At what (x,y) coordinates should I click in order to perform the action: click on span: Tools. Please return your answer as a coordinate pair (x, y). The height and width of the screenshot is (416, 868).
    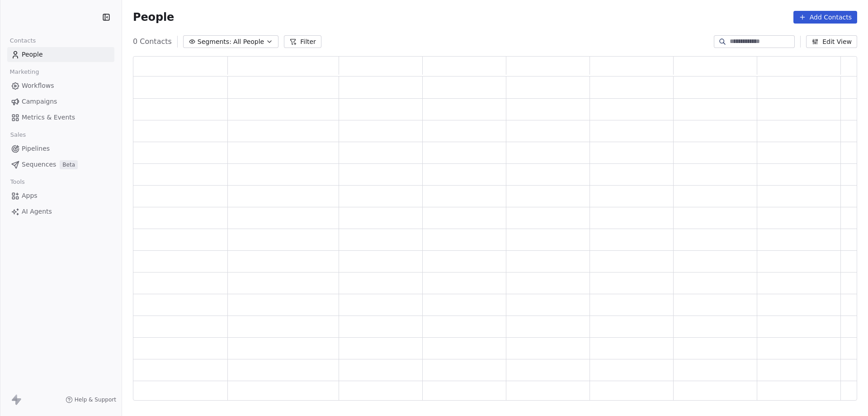
    Looking at the image, I should click on (17, 182).